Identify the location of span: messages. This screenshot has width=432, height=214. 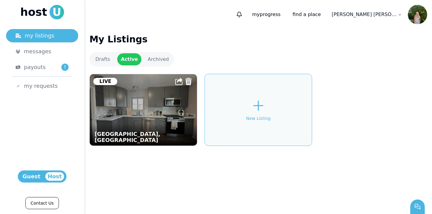
(37, 51).